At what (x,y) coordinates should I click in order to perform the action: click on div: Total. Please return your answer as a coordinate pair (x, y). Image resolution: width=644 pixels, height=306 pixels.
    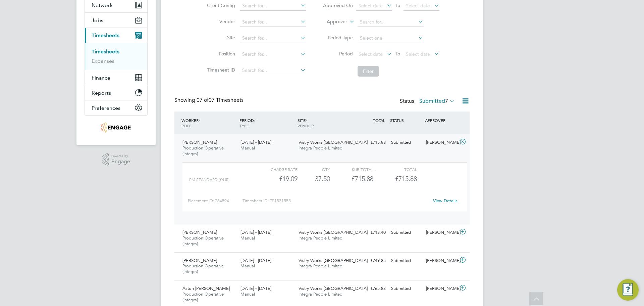
    Looking at the image, I should click on (395, 169).